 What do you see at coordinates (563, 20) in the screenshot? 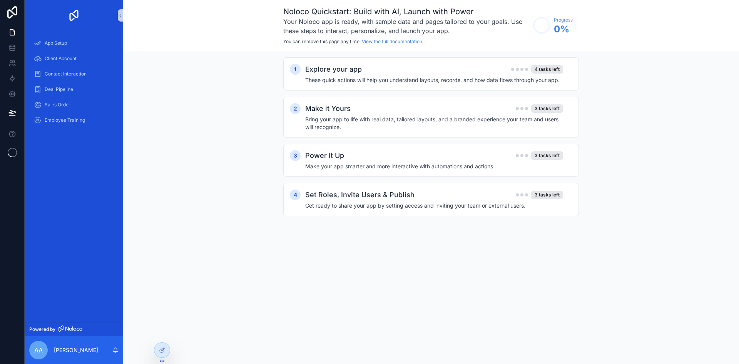
I see `span: Progress` at bounding box center [563, 20].